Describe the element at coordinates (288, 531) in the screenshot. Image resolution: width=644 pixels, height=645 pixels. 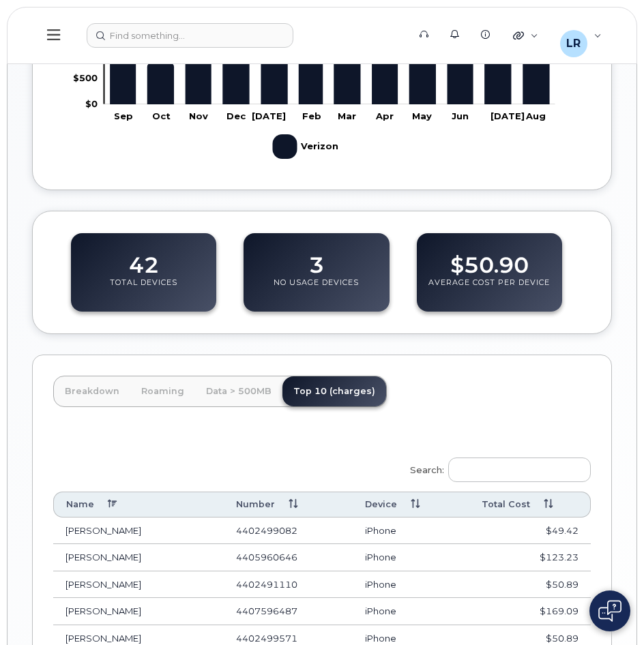
I see `td: 4402499082` at that location.